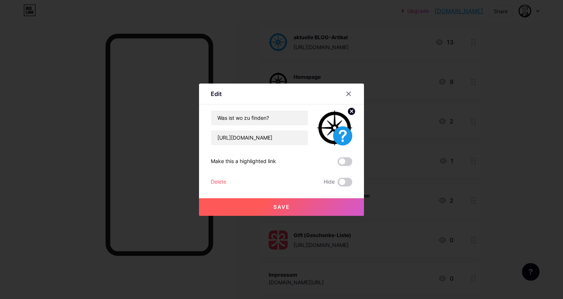 The height and width of the screenshot is (299, 563). What do you see at coordinates (243, 162) in the screenshot?
I see `div: Make this a highlighted link` at bounding box center [243, 162].